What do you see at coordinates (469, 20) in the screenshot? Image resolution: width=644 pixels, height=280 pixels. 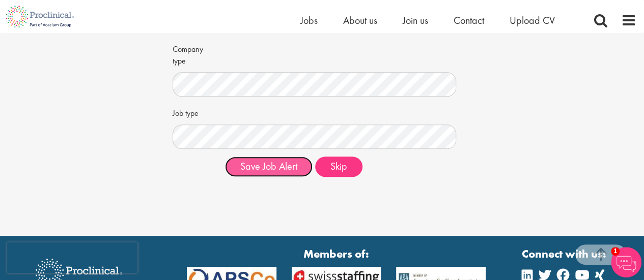 I see `a: Contact` at bounding box center [469, 20].